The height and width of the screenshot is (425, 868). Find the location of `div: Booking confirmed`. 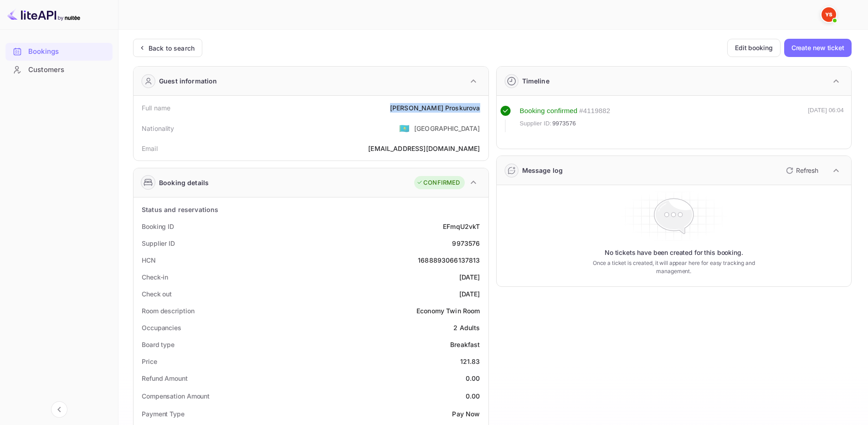

div: Booking confirmed is located at coordinates (549, 111).